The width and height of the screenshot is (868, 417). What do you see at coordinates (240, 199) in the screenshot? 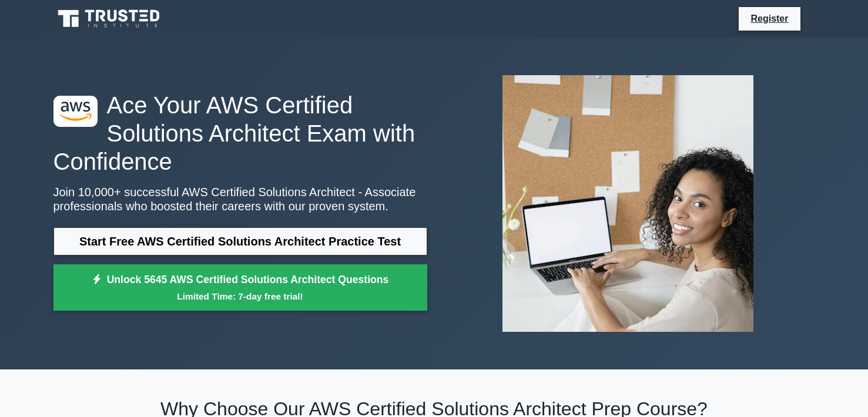
I see `p: Join 10,000+ successful AWS Certified Solutions Architect - Associate professionals who boosted t...` at bounding box center [240, 199].